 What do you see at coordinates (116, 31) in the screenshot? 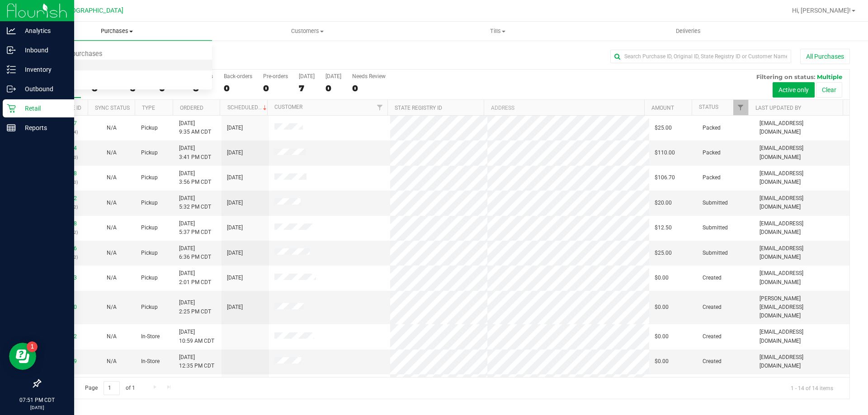
I see `a: Purchases Summary of purchases Fulfillment All purchases` at bounding box center [116, 31].